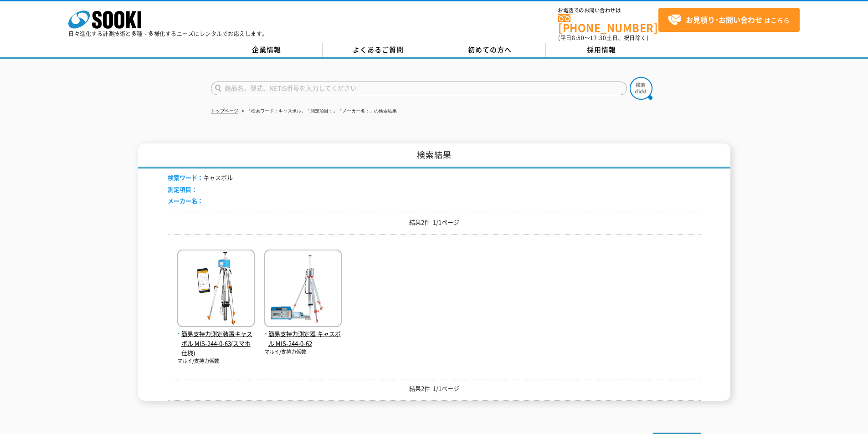 This screenshot has width=868, height=434. Describe the element at coordinates (303, 289) in the screenshot. I see `img: キャスポル MIS-244-0-62` at that location.